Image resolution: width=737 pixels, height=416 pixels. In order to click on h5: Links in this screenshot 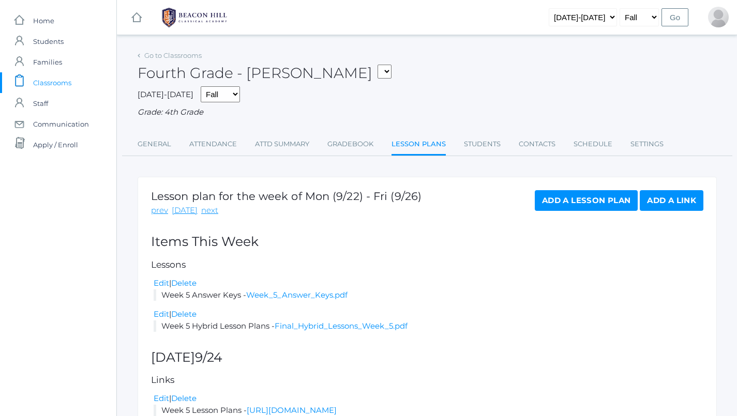, I will do `click(427, 380)`.